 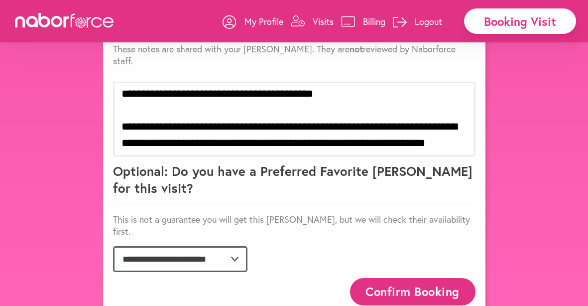 What do you see at coordinates (520, 21) in the screenshot?
I see `div: Booking Visit` at bounding box center [520, 21].